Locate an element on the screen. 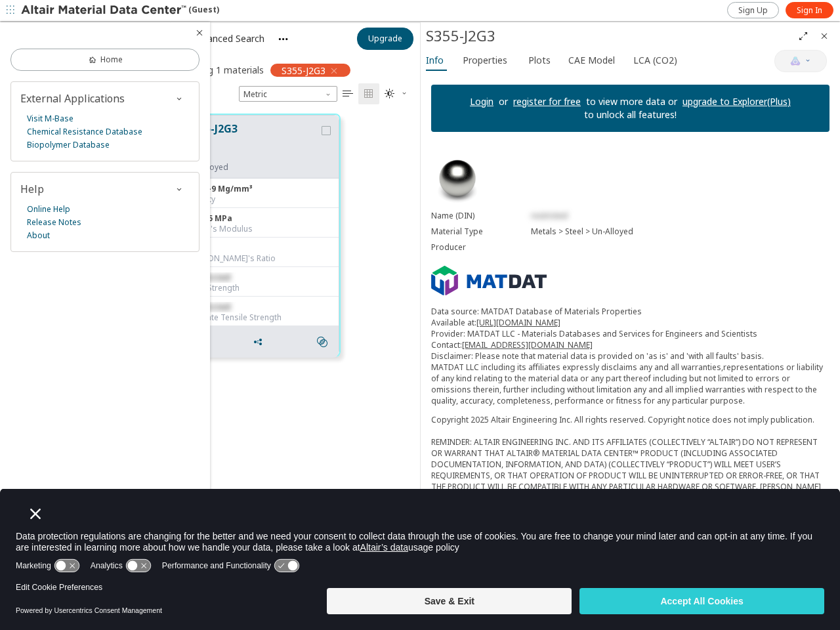  a: Online Help is located at coordinates (48, 209).